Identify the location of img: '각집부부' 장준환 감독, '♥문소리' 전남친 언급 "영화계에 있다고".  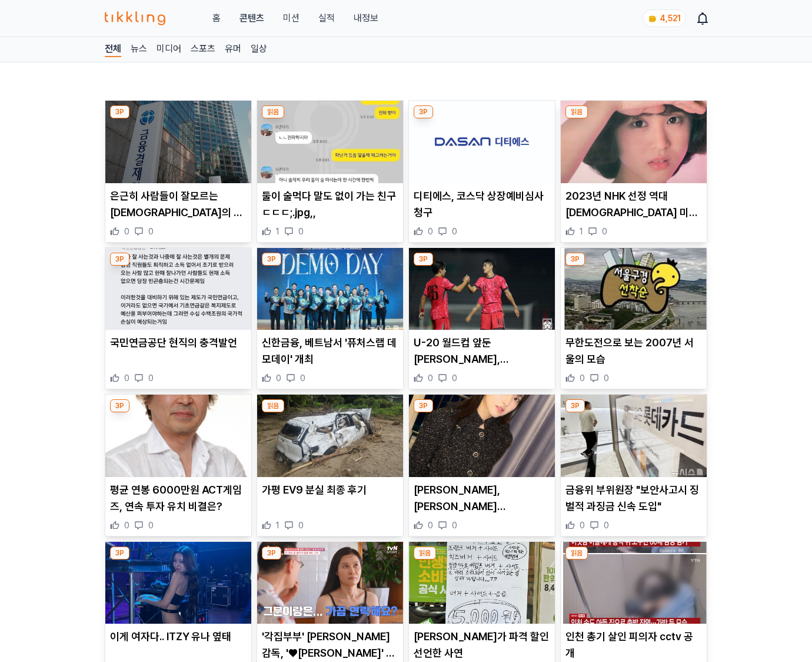
(330, 583).